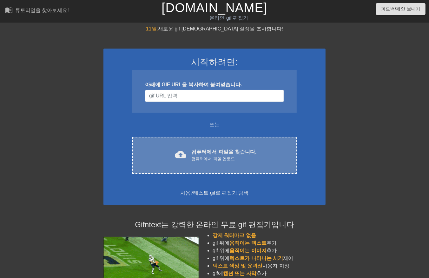 The height and width of the screenshot is (278, 429). Describe the element at coordinates (269, 258) in the screenshot. I see `li: gif 위에 제어` at that location.